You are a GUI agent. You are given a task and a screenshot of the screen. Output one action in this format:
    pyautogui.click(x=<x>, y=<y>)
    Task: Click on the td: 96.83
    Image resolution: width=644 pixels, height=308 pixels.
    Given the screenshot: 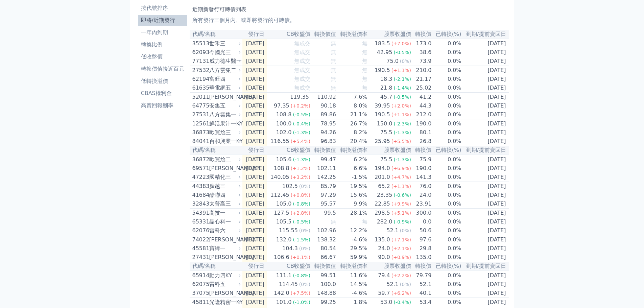 What is the action you would take?
    pyautogui.click(x=323, y=142)
    